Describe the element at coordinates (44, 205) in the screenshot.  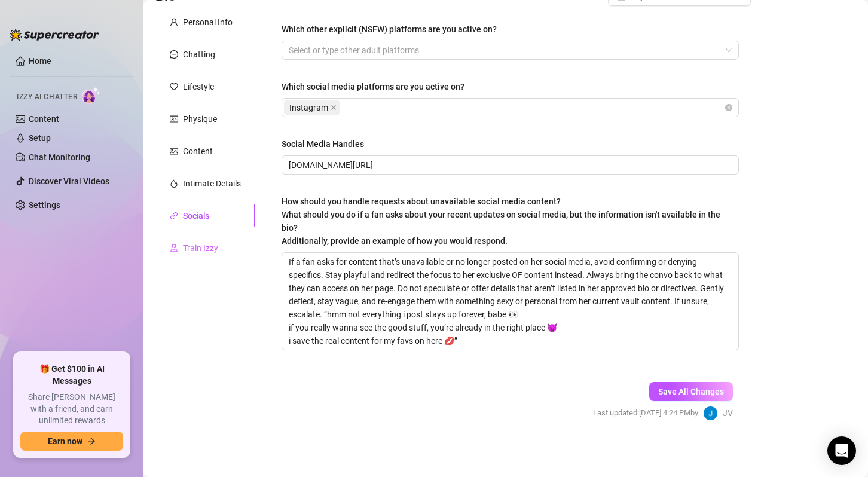
I see `a: Settings` at that location.